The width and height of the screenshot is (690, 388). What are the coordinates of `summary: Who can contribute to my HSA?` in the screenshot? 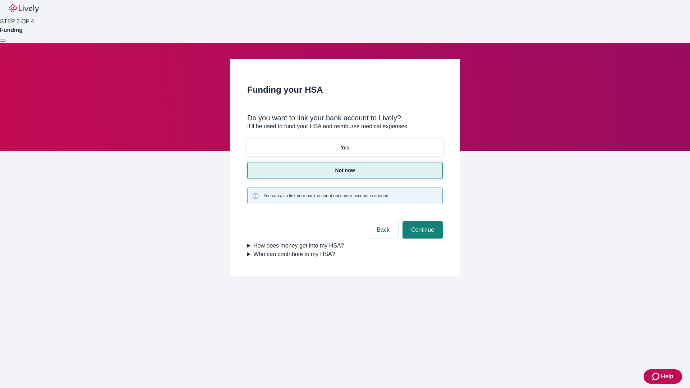 It's located at (345, 255).